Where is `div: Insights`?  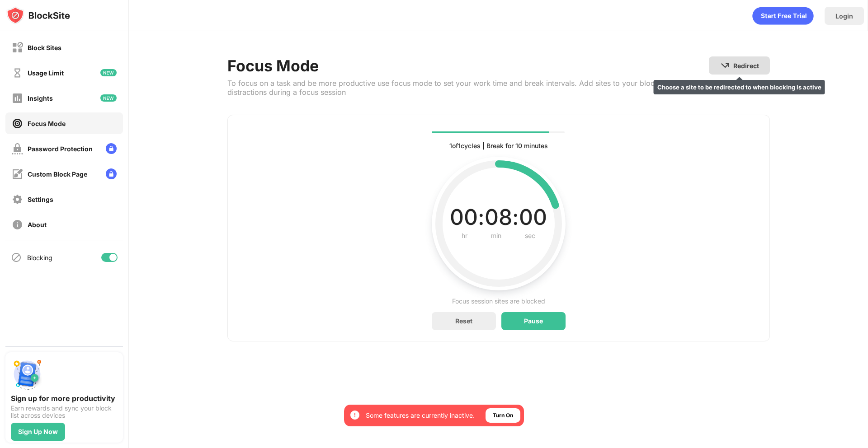
div: Insights is located at coordinates (40, 98).